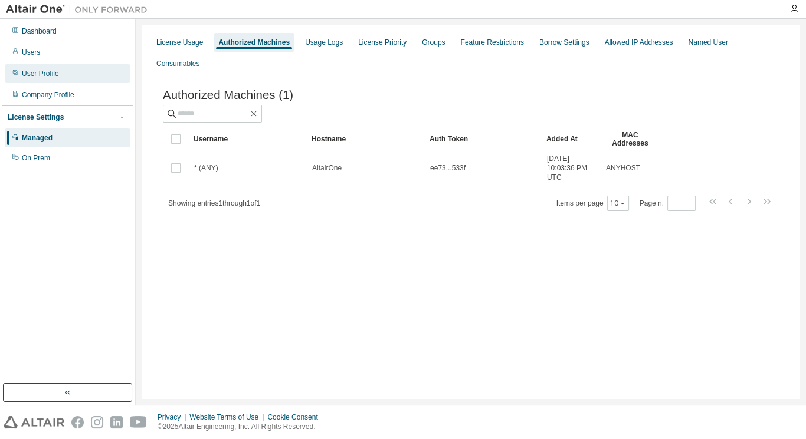 This screenshot has height=439, width=806. Describe the element at coordinates (39, 31) in the screenshot. I see `div: Dashboard` at that location.